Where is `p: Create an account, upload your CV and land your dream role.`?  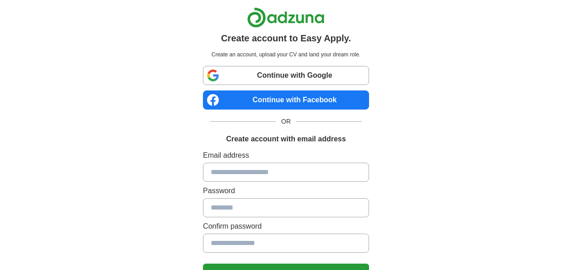 p: Create an account, upload your CV and land your dream role. is located at coordinates (286, 55).